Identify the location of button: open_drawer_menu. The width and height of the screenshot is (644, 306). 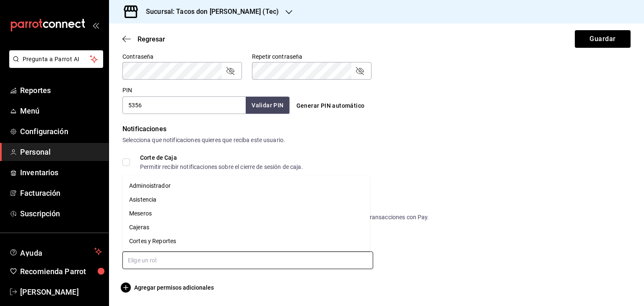
(96, 25).